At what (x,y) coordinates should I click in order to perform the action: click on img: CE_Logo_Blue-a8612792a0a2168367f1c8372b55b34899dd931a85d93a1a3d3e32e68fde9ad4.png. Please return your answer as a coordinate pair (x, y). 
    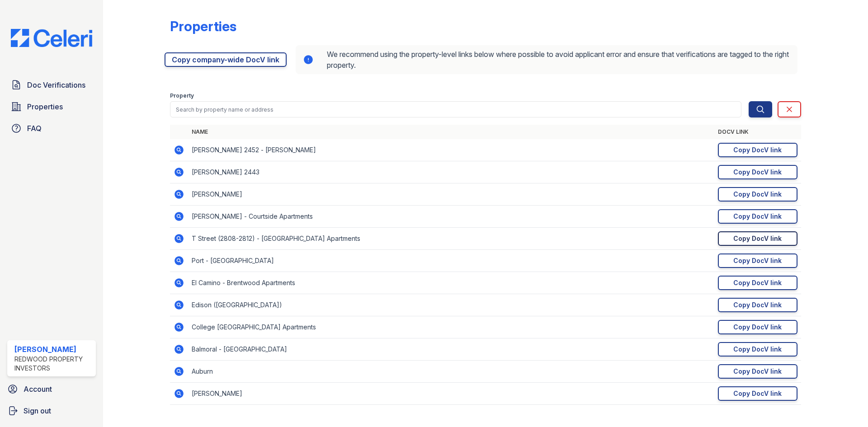
    Looking at the image, I should click on (52, 38).